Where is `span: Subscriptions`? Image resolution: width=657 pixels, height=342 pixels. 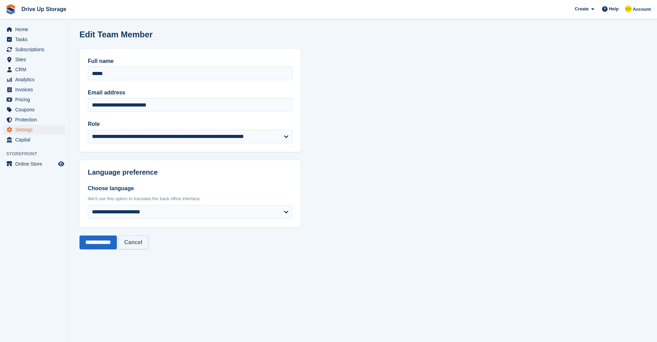
span: Subscriptions is located at coordinates (36, 49).